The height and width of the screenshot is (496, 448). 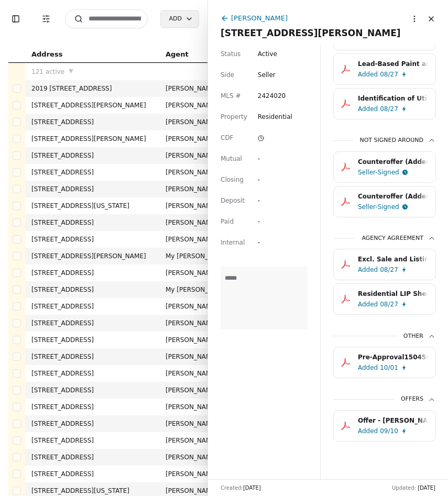 I want to click on div: Other, so click(x=419, y=336).